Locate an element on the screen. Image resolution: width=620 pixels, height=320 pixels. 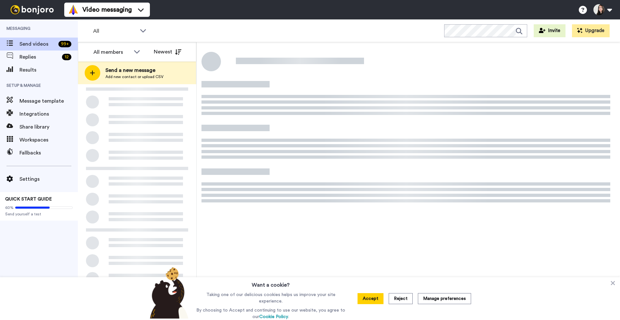
div: 12 is located at coordinates (66, 57).